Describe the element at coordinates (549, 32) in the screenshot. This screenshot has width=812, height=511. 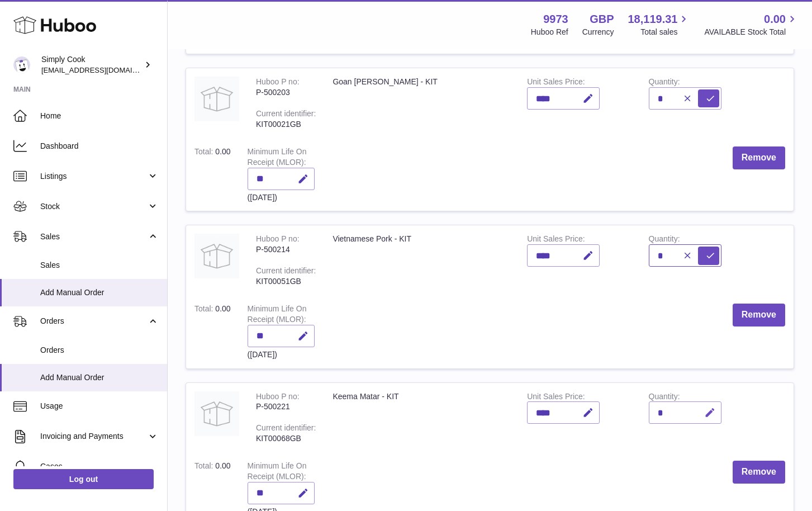
I see `div: Huboo Ref` at that location.